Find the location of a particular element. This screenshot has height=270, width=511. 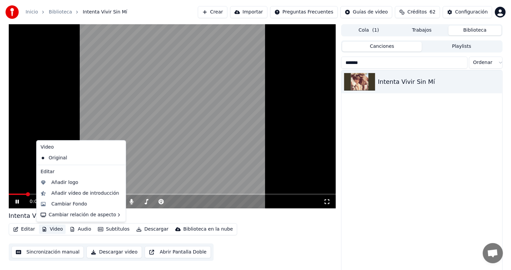

a: Biblioteca is located at coordinates (60, 12).